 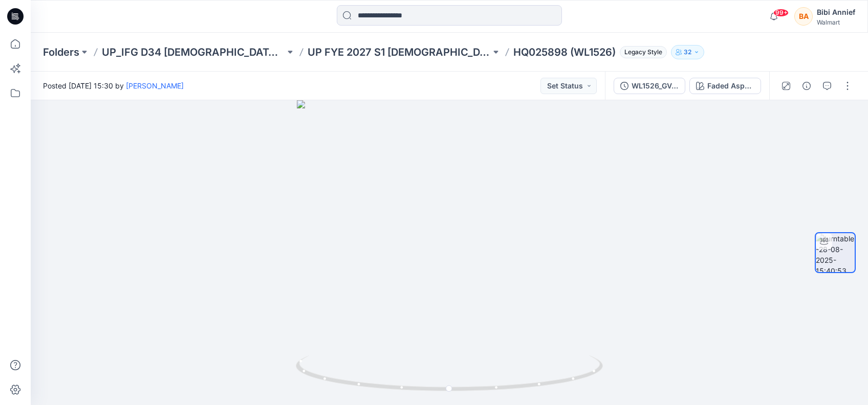 What do you see at coordinates (641, 52) in the screenshot?
I see `button: Legacy Style` at bounding box center [641, 52].